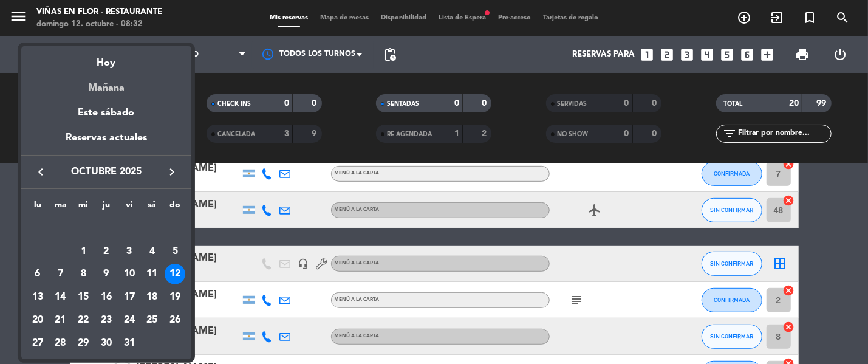 The image size is (868, 364). What do you see at coordinates (172, 172) in the screenshot?
I see `button: keyboard_arrow_right` at bounding box center [172, 172].